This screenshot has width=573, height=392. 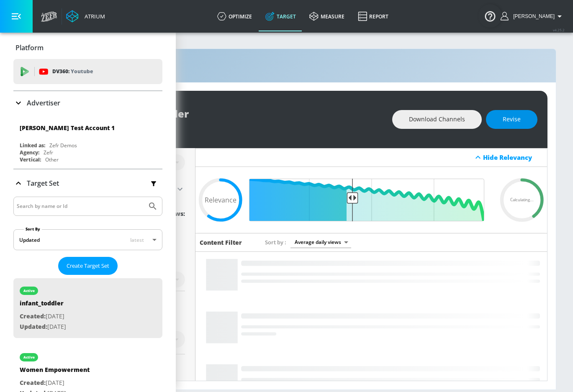 I want to click on div: Atrium, so click(x=93, y=16).